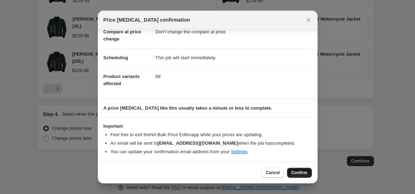 This screenshot has width=415, height=194. Describe the element at coordinates (239, 151) in the screenshot. I see `a: Settings` at that location.